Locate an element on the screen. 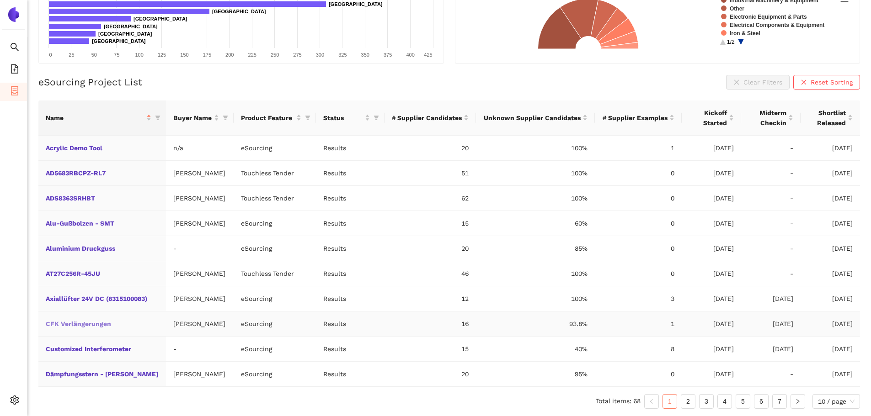 The width and height of the screenshot is (871, 416). li: Next Page is located at coordinates (798, 402).